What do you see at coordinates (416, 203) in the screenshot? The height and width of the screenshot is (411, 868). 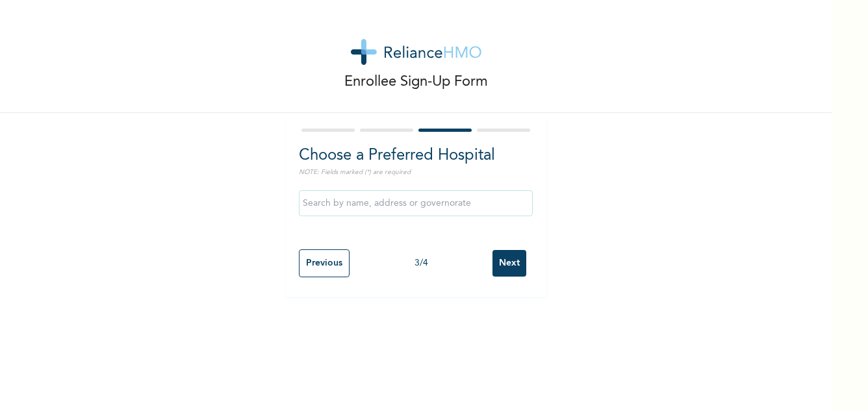 I see `input: Search by name, address or governorate` at bounding box center [416, 203].